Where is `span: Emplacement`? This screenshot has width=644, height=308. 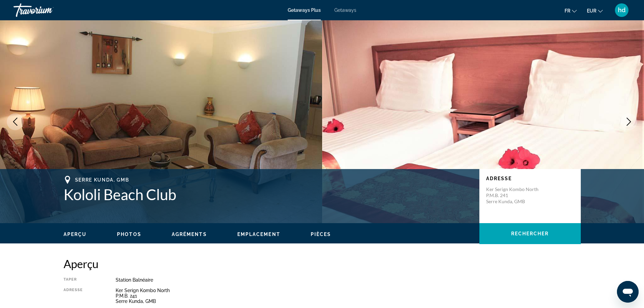 span: Emplacement is located at coordinates (259, 234).